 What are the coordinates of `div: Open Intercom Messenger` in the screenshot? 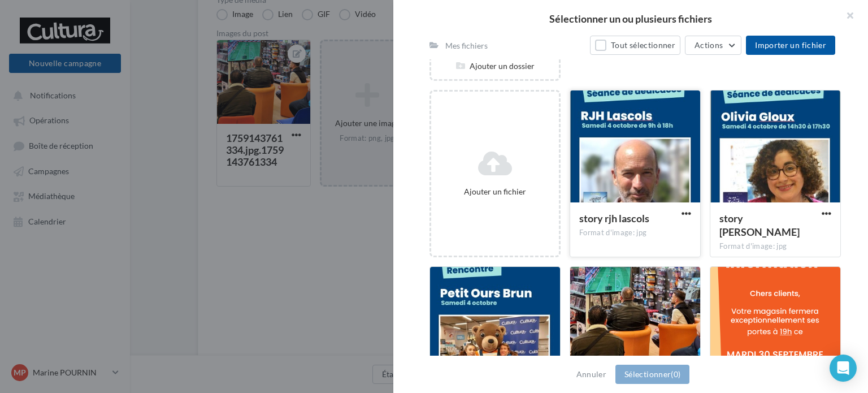 It's located at (843, 368).